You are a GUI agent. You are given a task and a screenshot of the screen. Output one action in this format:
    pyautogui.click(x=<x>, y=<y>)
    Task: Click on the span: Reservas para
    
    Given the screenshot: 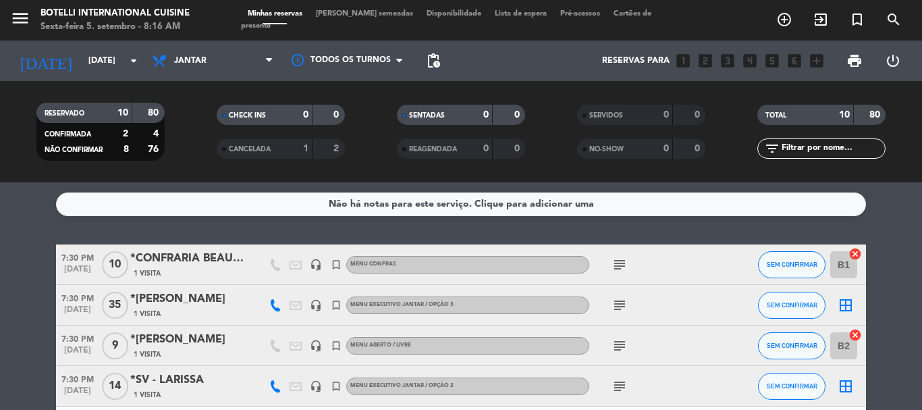 What is the action you would take?
    pyautogui.click(x=636, y=61)
    